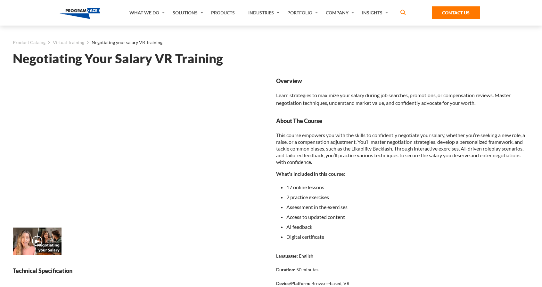 This screenshot has width=542, height=287. I want to click on h1: Negotiating Your Salary VR Training, so click(271, 59).